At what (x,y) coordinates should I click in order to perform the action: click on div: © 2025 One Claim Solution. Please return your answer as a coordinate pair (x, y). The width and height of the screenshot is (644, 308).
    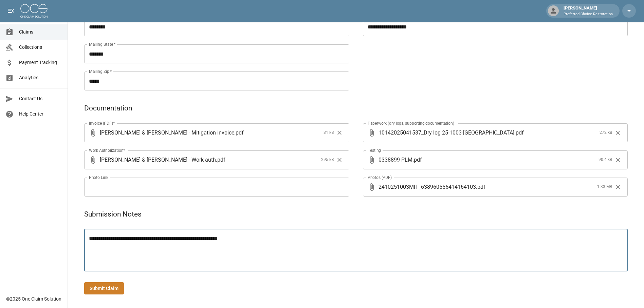
    Looking at the image, I should click on (33, 299).